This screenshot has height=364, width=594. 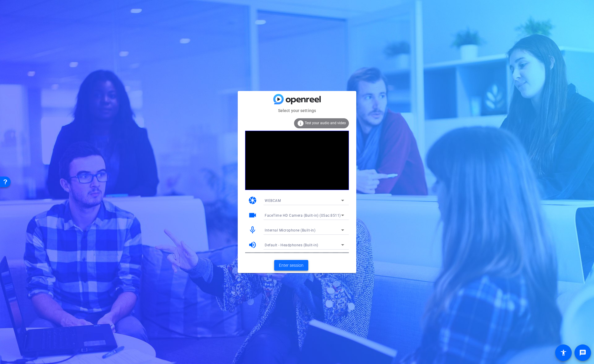 I want to click on mat-icon: message, so click(x=583, y=353).